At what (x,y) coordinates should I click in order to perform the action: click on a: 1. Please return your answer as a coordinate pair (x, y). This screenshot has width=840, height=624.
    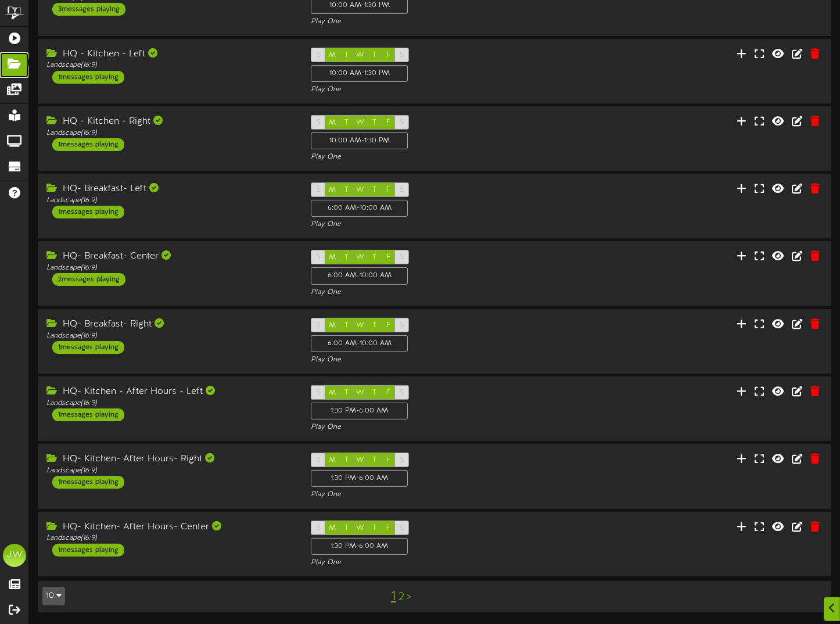
    Looking at the image, I should click on (393, 597).